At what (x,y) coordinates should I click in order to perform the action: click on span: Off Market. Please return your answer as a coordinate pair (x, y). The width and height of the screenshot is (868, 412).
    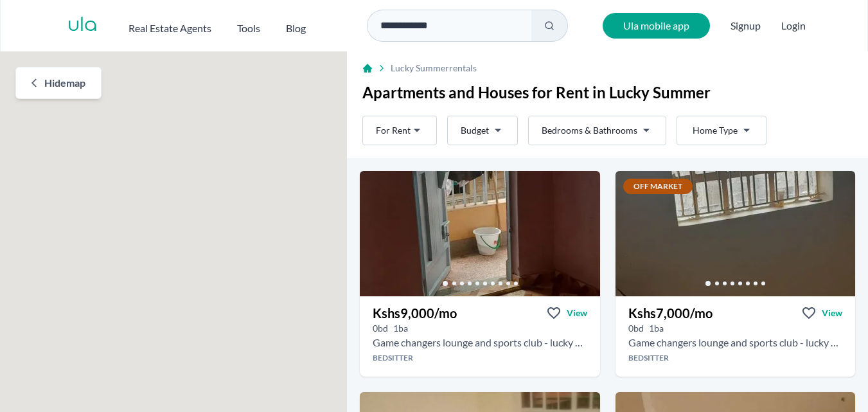
    Looking at the image, I should click on (658, 187).